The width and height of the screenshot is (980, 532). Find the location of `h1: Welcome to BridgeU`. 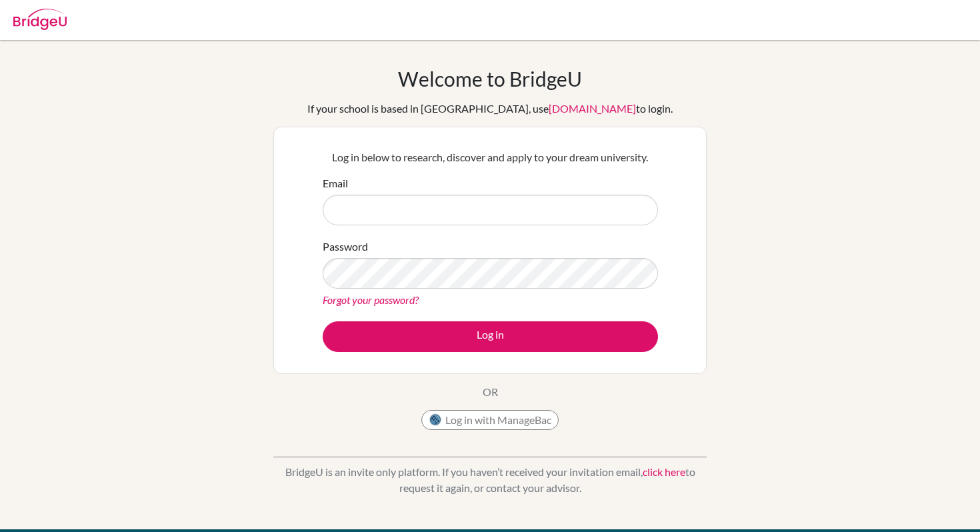

h1: Welcome to BridgeU is located at coordinates (490, 79).